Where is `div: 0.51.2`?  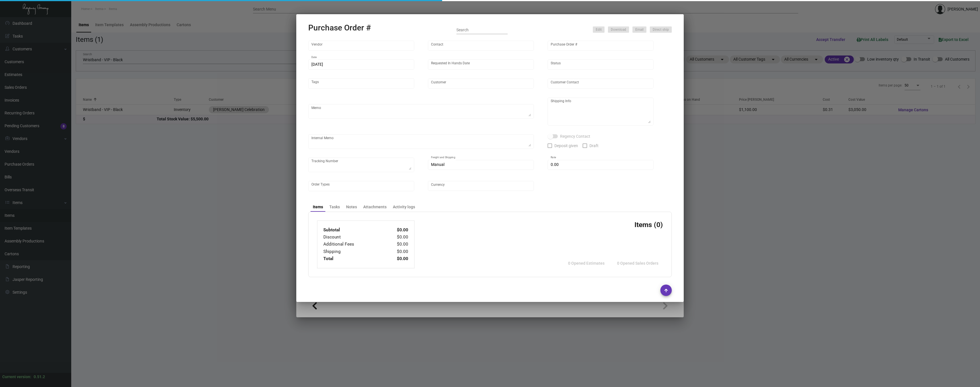
div: 0.51.2 is located at coordinates (39, 376).